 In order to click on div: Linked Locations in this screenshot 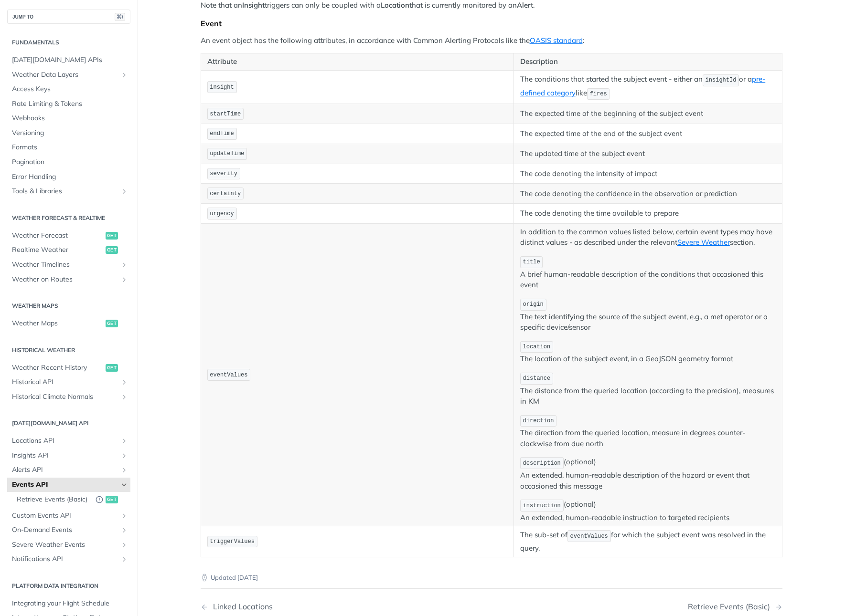, I will do `click(240, 606)`.